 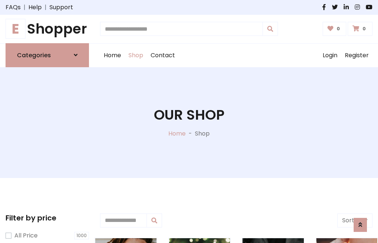 I want to click on h5: Filter by price, so click(x=47, y=218).